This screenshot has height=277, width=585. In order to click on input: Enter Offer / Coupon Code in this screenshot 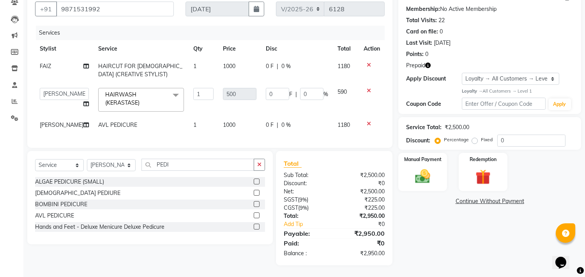, I will do `click(503, 104)`.